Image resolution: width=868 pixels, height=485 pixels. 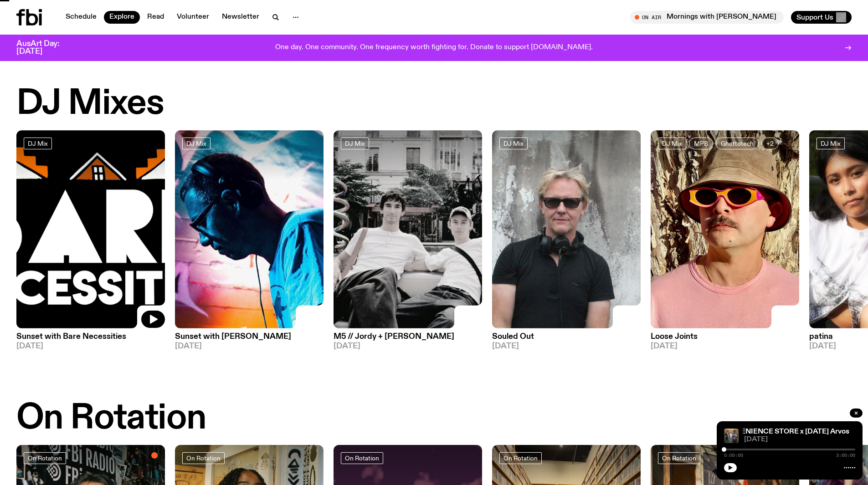 I want to click on button: Support Us, so click(x=821, y=18).